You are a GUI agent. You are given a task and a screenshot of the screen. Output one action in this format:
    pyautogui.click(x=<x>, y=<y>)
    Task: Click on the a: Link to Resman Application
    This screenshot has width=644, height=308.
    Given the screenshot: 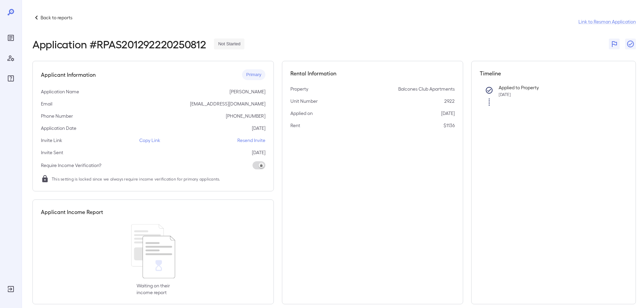 What is the action you would take?
    pyautogui.click(x=607, y=22)
    